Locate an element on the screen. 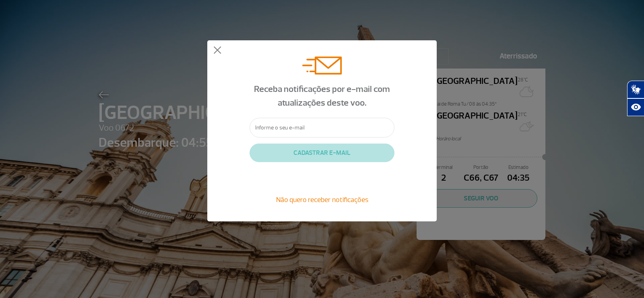 Image resolution: width=644 pixels, height=298 pixels. button: Abrir recursos assistivos. is located at coordinates (635, 107).